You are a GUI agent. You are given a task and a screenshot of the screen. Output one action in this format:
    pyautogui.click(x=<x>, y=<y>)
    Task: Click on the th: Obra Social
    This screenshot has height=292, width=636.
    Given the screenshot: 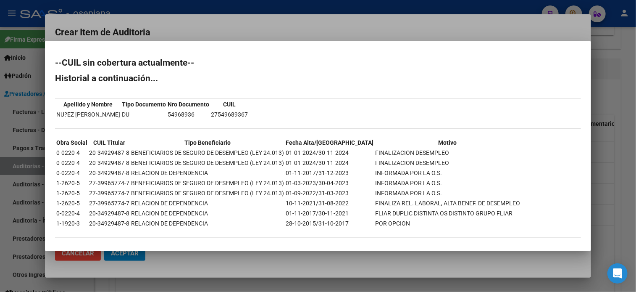 What is the action you would take?
    pyautogui.click(x=72, y=142)
    